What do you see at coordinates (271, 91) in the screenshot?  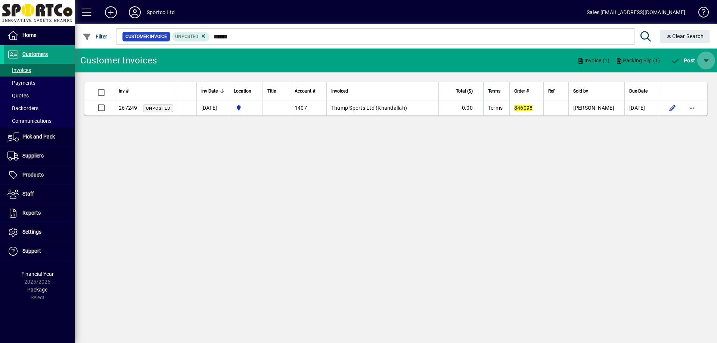 I see `span: Title` at bounding box center [271, 91].